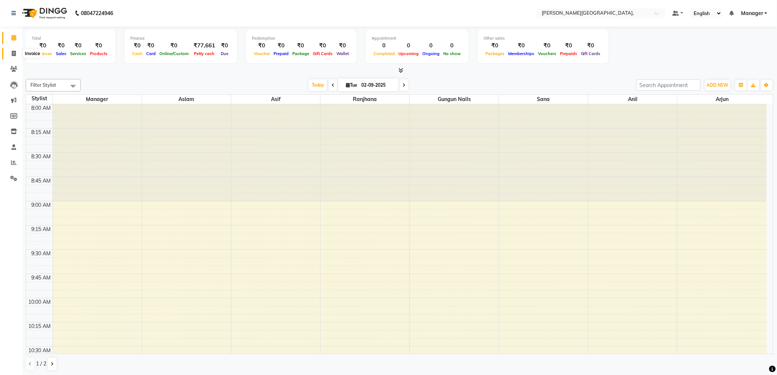 The height and width of the screenshot is (375, 777). What do you see at coordinates (452, 54) in the screenshot?
I see `span: No show` at bounding box center [452, 54].